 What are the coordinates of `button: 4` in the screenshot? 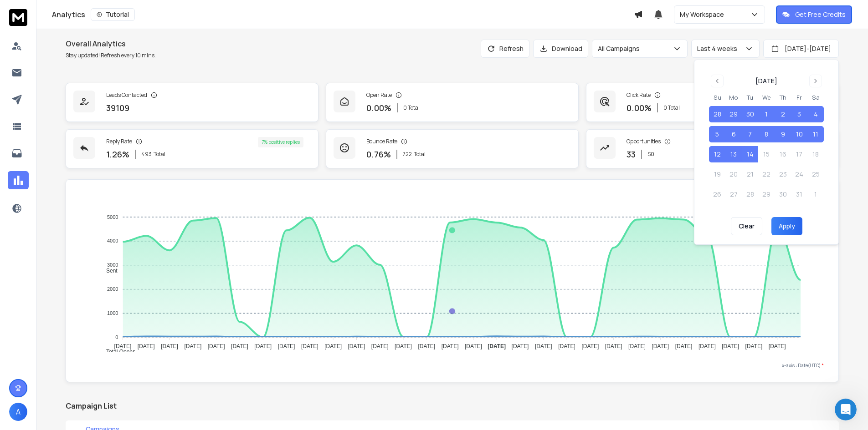 It's located at (816, 114).